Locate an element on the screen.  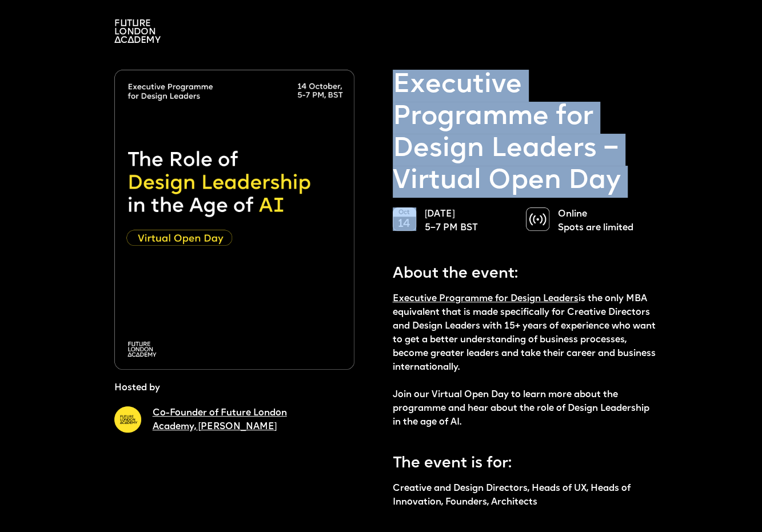
p: The event is for: is located at coordinates (526, 461).